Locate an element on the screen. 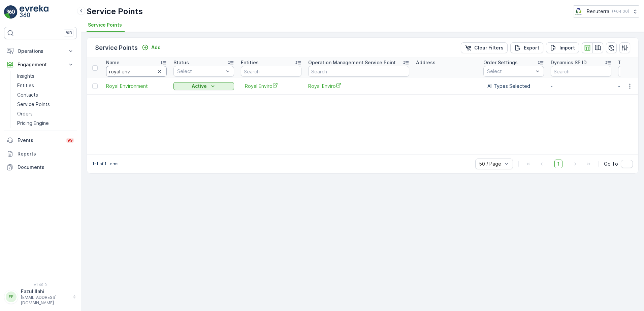 This screenshot has height=311, width=644. button: Operations is located at coordinates (41, 51).